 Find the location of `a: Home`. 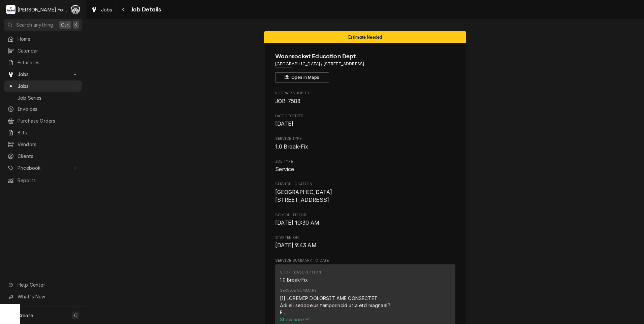

a: Home is located at coordinates (43, 38).